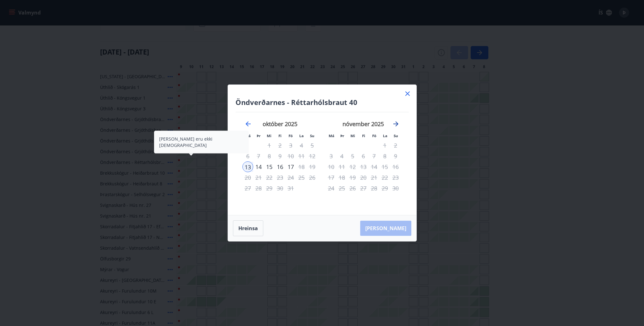  Describe the element at coordinates (331, 188) in the screenshot. I see `td: Not available. mánudagur, 24. nóvember 2025` at that location.